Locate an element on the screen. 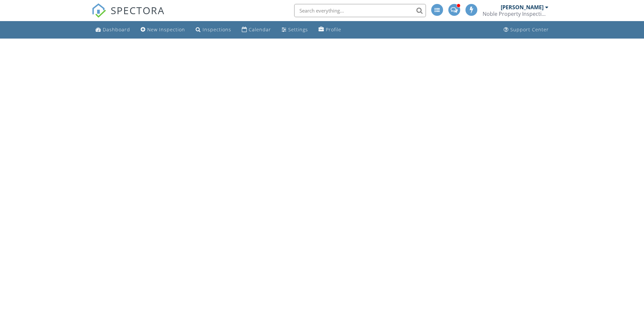  a: Dashboard is located at coordinates (112, 30).